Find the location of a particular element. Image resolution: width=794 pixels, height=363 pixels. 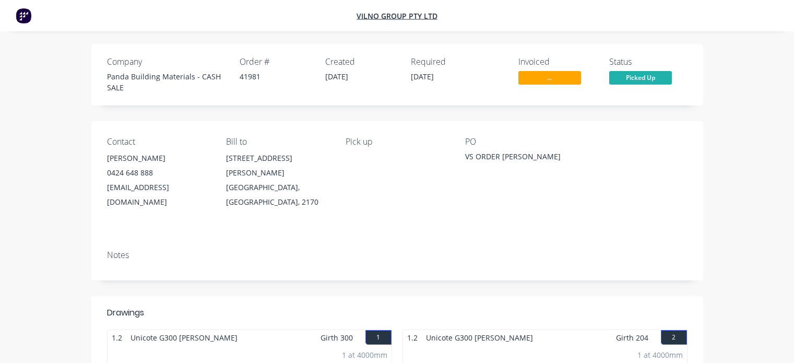

button: 2 is located at coordinates (674, 337).